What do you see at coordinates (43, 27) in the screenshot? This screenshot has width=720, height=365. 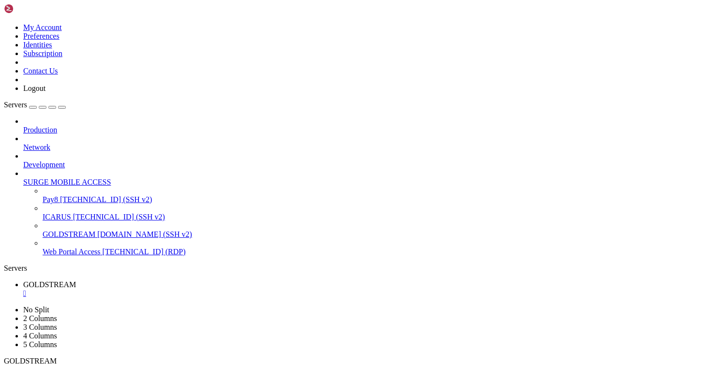 I see `a: My Account` at bounding box center [43, 27].